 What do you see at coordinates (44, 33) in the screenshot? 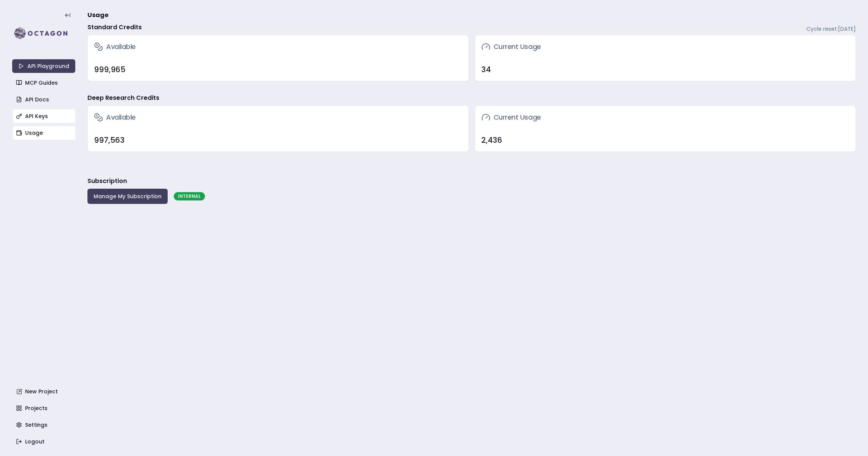
I see `img: logo-rect-yK7x_WSZ.svg` at bounding box center [44, 33].